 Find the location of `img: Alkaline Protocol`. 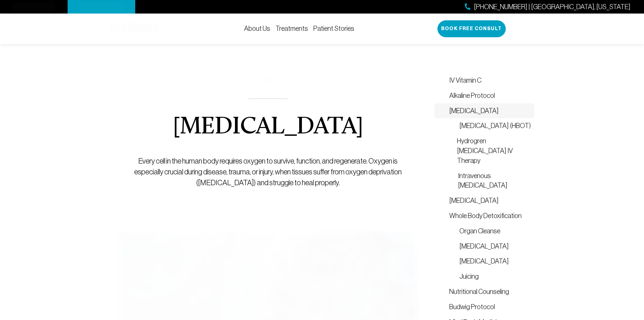

img: Alkaline Protocol is located at coordinates (442, 96).